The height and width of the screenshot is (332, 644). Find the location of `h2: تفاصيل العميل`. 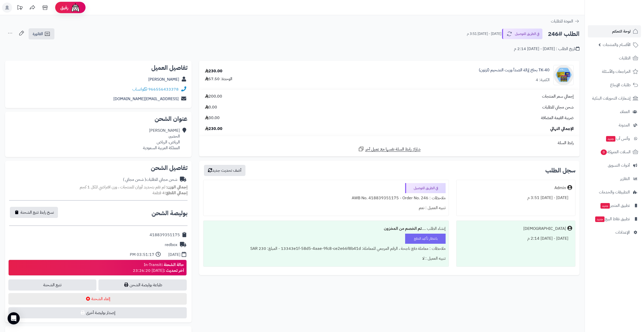

h2: تفاصيل العميل is located at coordinates (98, 68).